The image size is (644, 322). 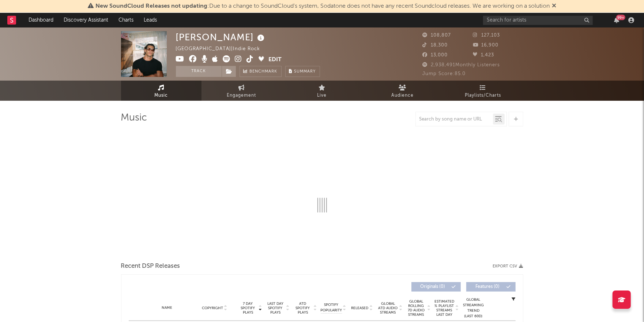 I want to click on a: Leads, so click(x=150, y=20).